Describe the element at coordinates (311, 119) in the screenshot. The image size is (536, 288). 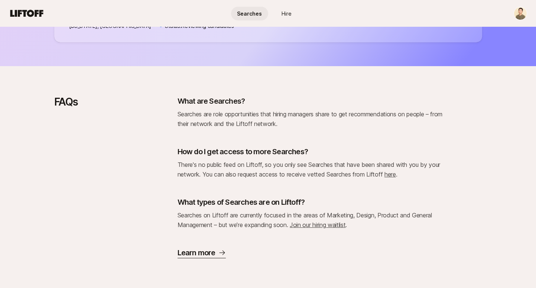
I see `p: Searches are role opportunities that hiring managers share to get recommendations on people – fro...` at that location.